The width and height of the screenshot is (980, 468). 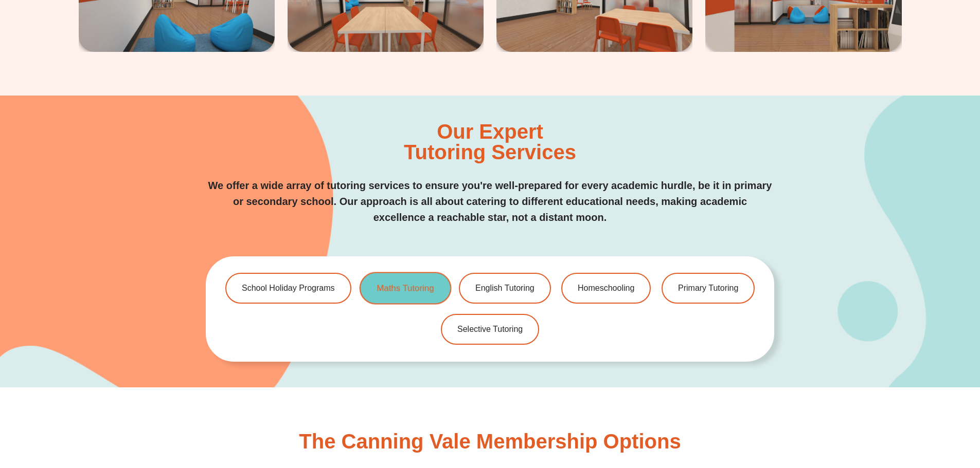 What do you see at coordinates (708, 288) in the screenshot?
I see `span: Primary Tutoring` at bounding box center [708, 288].